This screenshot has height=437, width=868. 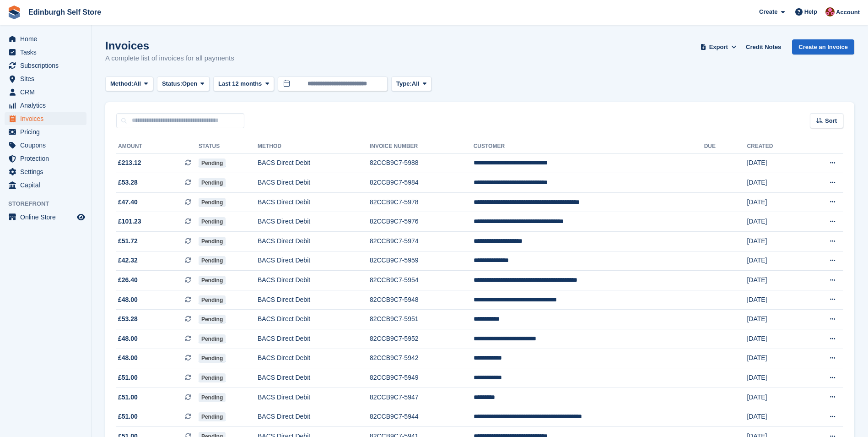 What do you see at coordinates (421, 183) in the screenshot?
I see `td: 82CCB9C7-5984` at bounding box center [421, 183].